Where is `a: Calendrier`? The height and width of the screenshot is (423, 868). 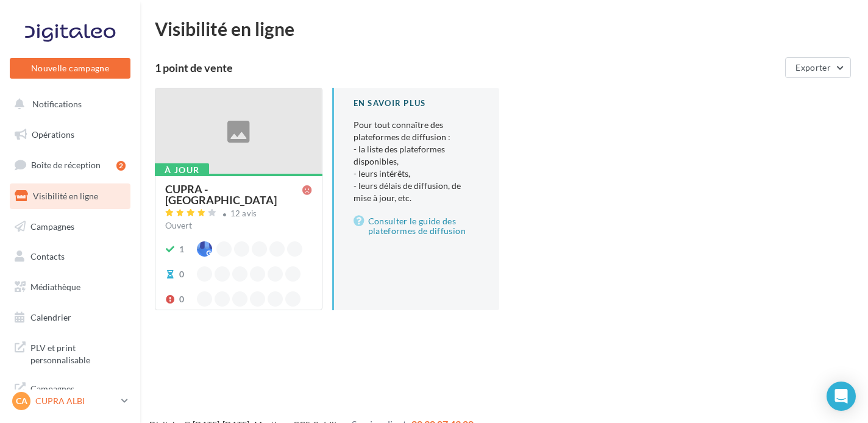
a: Calendrier is located at coordinates (70, 317).